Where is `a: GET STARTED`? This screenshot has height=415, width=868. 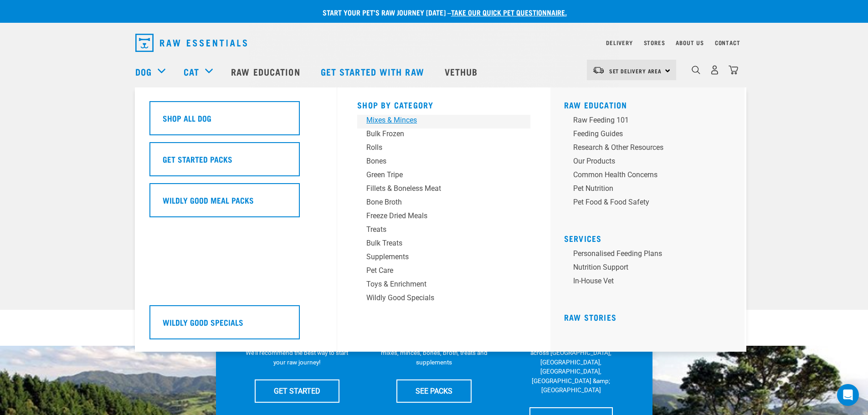 a: GET STARTED is located at coordinates (297, 391).